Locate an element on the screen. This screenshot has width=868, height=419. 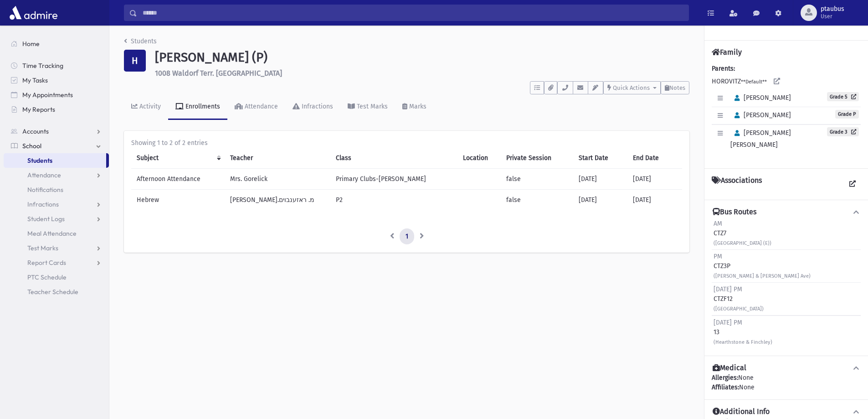
img: AdmirePro is located at coordinates (33, 13).